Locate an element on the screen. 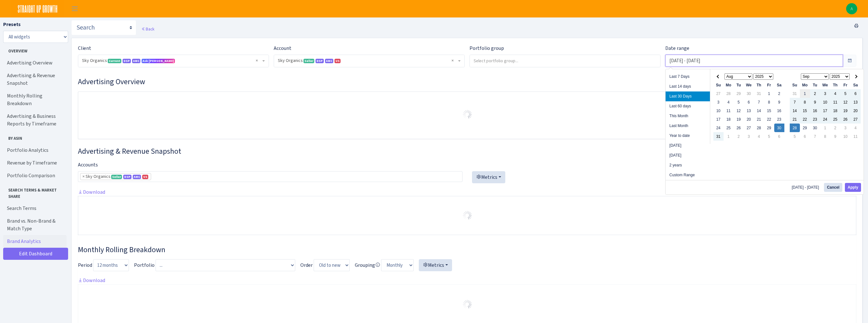  td: 23 is located at coordinates (815, 119).